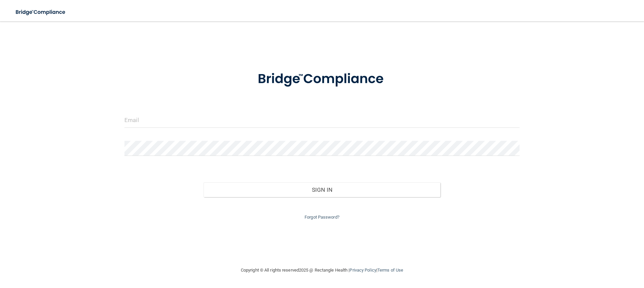  What do you see at coordinates (322, 217) in the screenshot?
I see `a: Forgot Password?` at bounding box center [322, 217].